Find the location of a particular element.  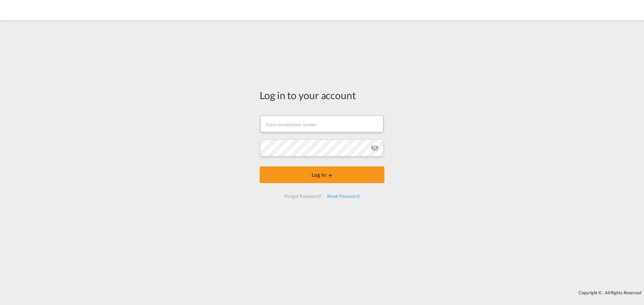

input: Enter email/phone number is located at coordinates (322, 124).